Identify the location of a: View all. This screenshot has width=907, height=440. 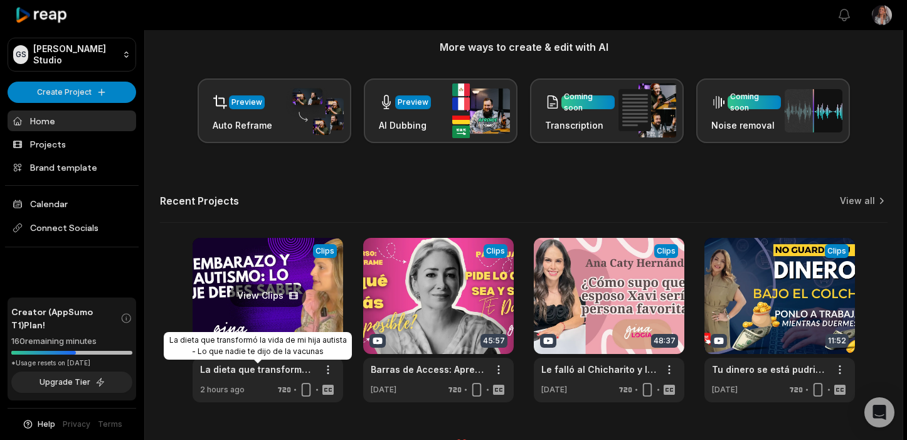
(858, 201).